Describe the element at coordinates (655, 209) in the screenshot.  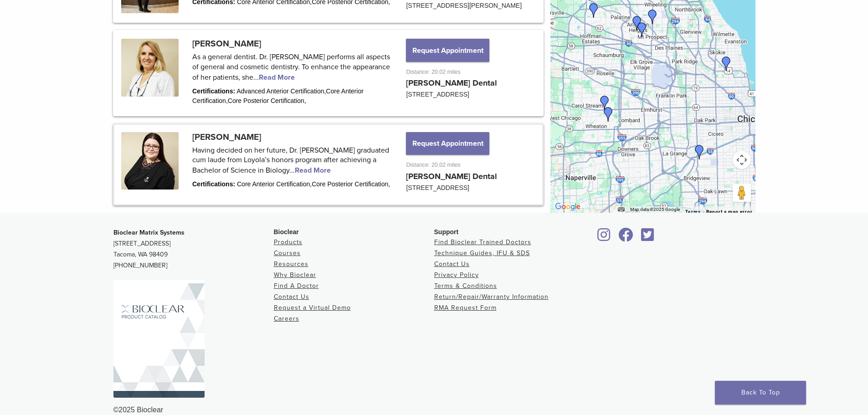
I see `span: Map data ©2025 Google` at that location.